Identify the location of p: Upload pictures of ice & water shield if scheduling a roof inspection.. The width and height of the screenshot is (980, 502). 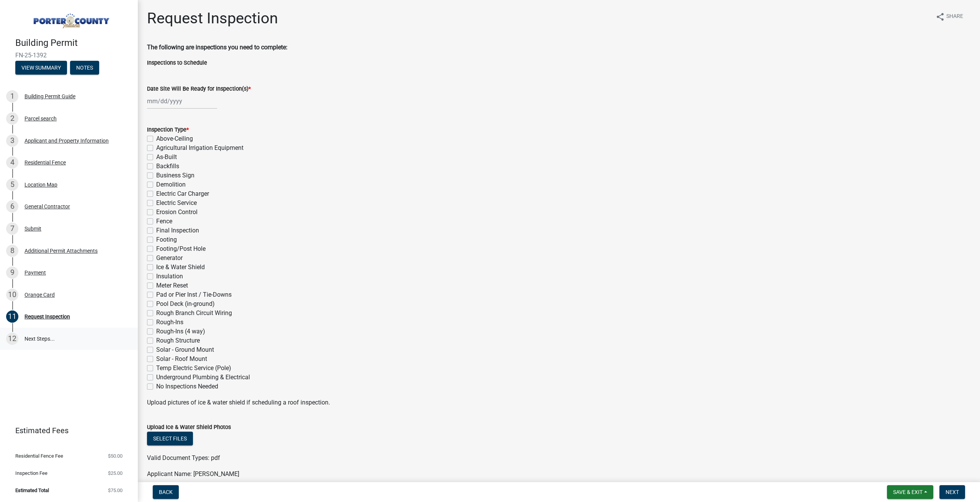
(559, 403).